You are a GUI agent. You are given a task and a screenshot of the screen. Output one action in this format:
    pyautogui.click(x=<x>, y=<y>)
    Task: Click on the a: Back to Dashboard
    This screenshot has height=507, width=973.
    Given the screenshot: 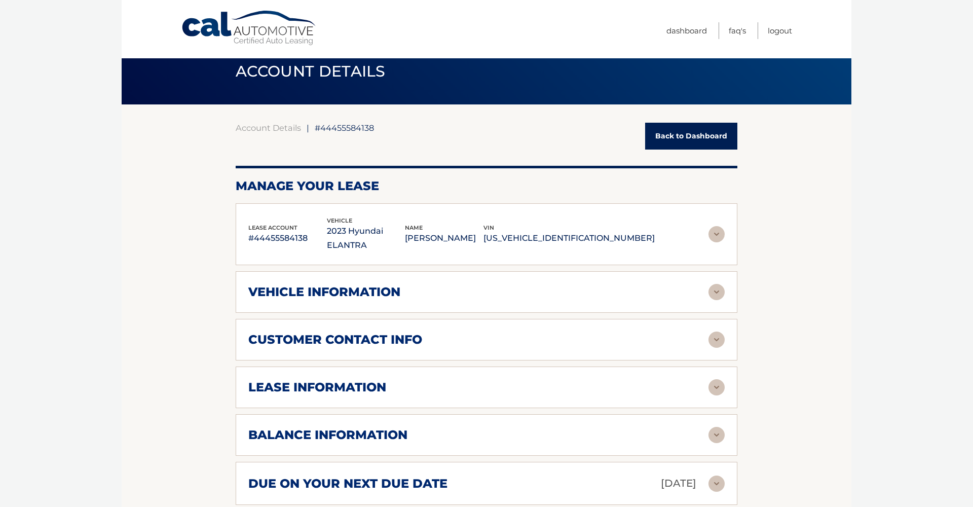 What is the action you would take?
    pyautogui.click(x=691, y=136)
    